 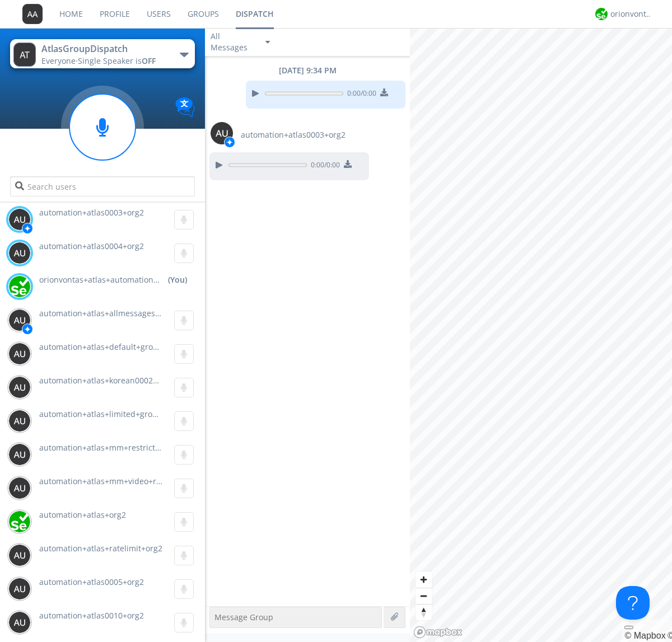 What do you see at coordinates (644, 635) in the screenshot?
I see `a: Mapbox` at bounding box center [644, 635].